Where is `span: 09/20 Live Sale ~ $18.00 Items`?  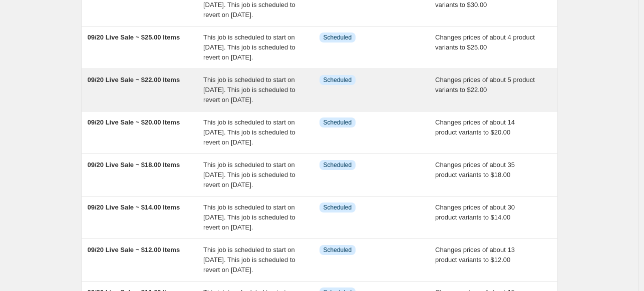 span: 09/20 Live Sale ~ $18.00 Items is located at coordinates (134, 165).